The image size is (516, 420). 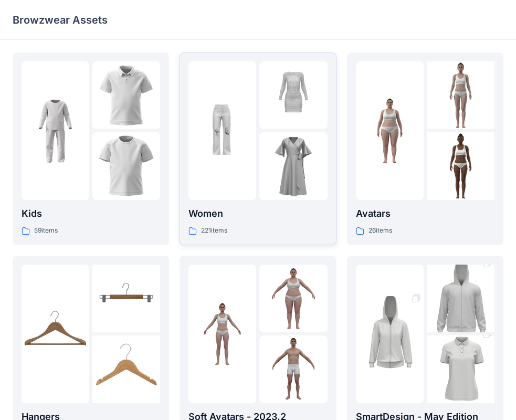 What do you see at coordinates (425, 214) in the screenshot?
I see `p: Avatars` at bounding box center [425, 214].